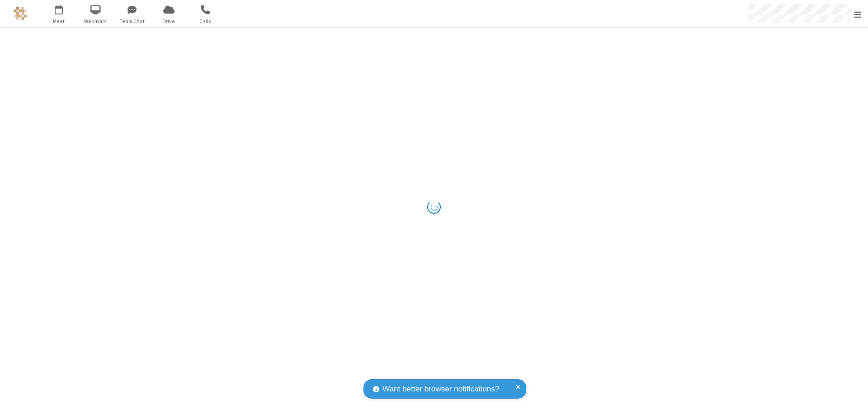  What do you see at coordinates (95, 21) in the screenshot?
I see `span: Webinars` at bounding box center [95, 21].